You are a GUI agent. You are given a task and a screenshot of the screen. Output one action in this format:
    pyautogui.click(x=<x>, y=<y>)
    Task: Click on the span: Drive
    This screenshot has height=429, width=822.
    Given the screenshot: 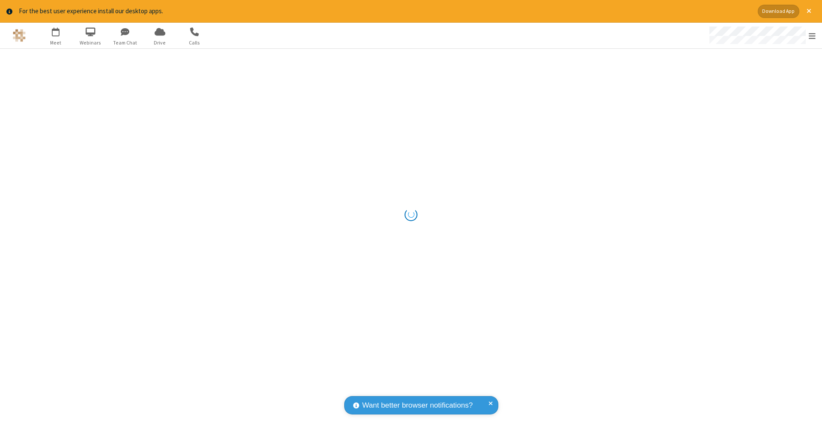 What is the action you would take?
    pyautogui.click(x=160, y=43)
    